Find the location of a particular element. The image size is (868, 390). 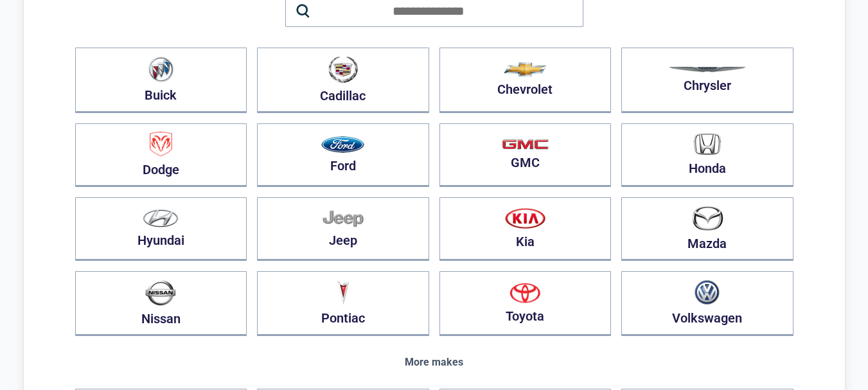

button: Jeep is located at coordinates (343, 229).